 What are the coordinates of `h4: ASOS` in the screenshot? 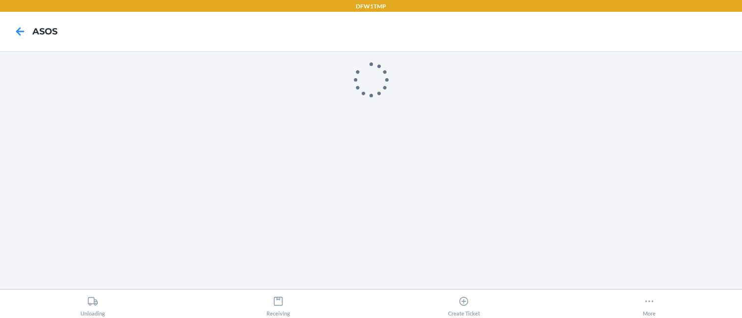 It's located at (45, 31).